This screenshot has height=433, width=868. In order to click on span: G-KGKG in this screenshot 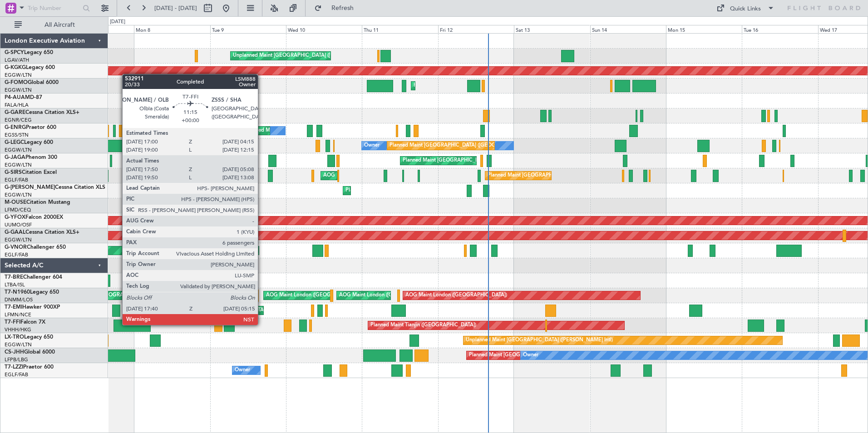, I will do `click(15, 68)`.